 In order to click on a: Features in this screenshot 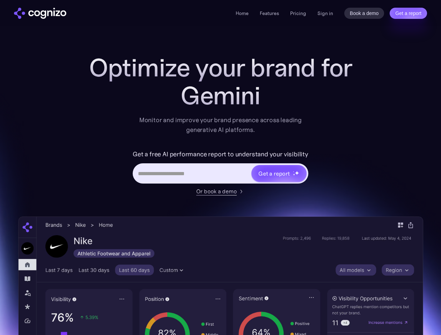, I will do `click(269, 13)`.